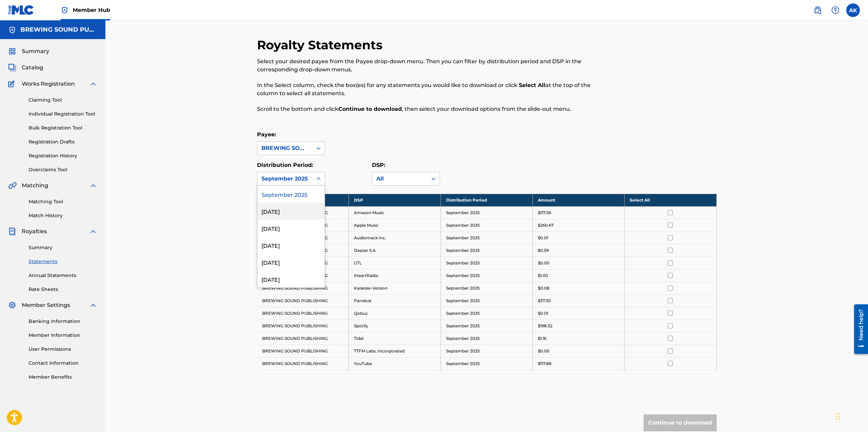 Image resolution: width=868 pixels, height=432 pixels. I want to click on img: Top Rightsholder, so click(65, 10).